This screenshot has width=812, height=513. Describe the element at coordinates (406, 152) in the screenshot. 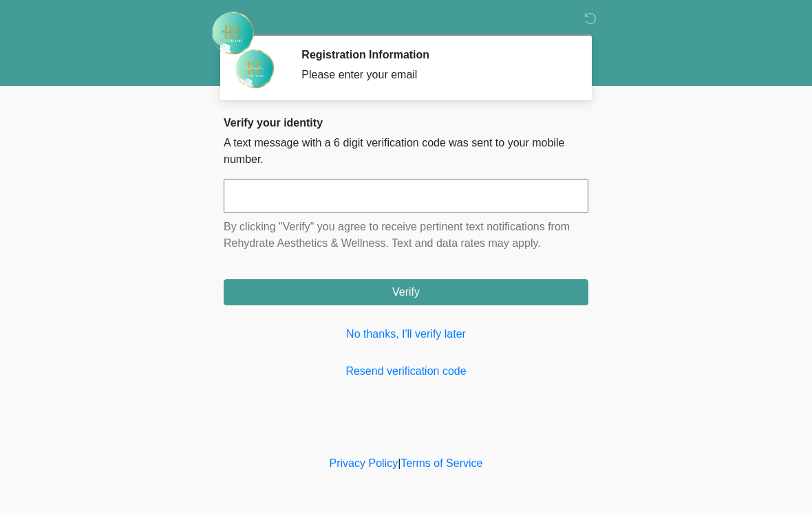

I see `p: A text message with a 6 digit verification code was sent to your mobile number.` at that location.